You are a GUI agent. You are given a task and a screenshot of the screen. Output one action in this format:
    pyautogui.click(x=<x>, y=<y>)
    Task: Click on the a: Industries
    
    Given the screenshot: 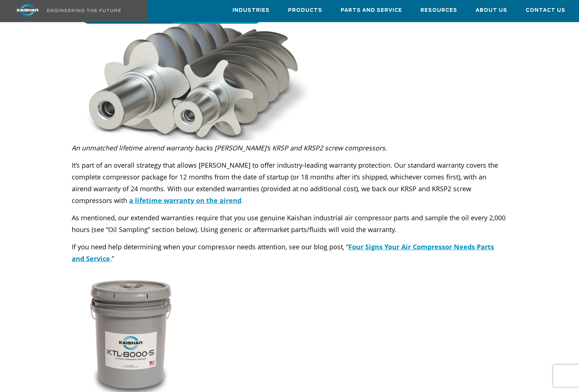 What is the action you would take?
    pyautogui.click(x=251, y=10)
    